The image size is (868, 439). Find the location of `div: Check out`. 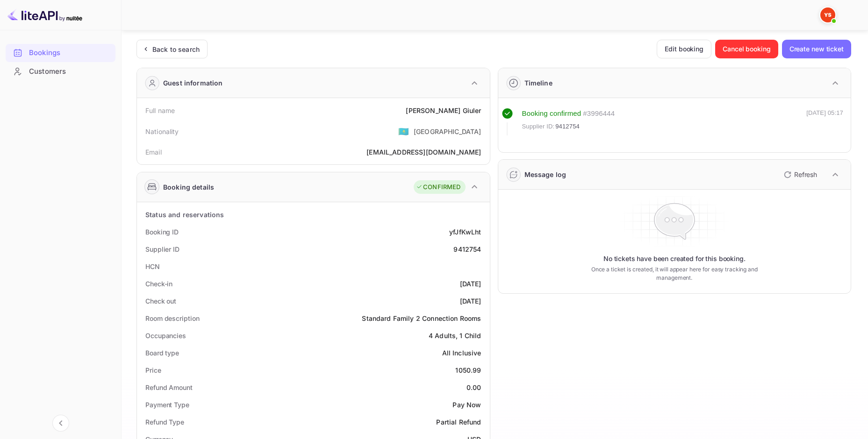

div: Check out is located at coordinates (161, 301).